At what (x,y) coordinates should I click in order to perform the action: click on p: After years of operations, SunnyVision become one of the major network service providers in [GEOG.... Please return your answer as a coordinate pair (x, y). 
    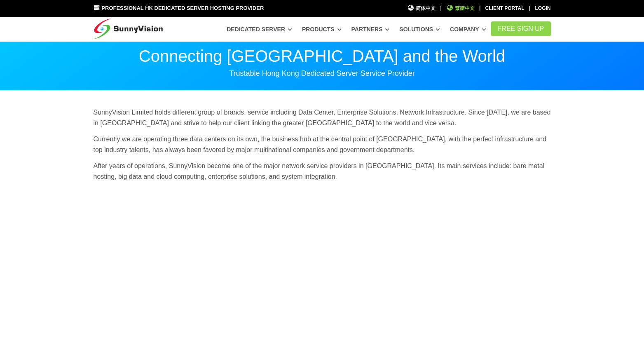
    Looking at the image, I should click on (322, 171).